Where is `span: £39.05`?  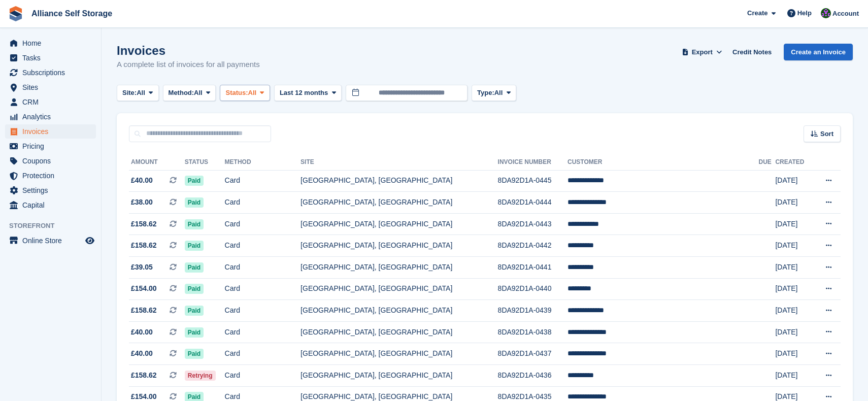 span: £39.05 is located at coordinates (142, 267).